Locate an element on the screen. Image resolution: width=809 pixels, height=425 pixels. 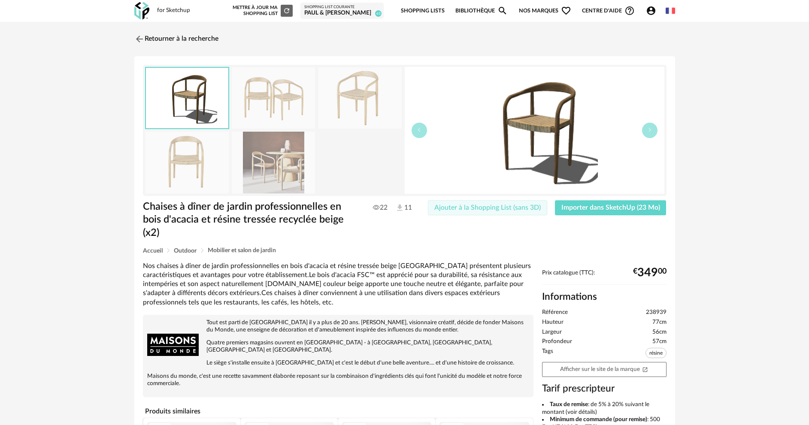
h4: Produits similaires is located at coordinates (338, 411).